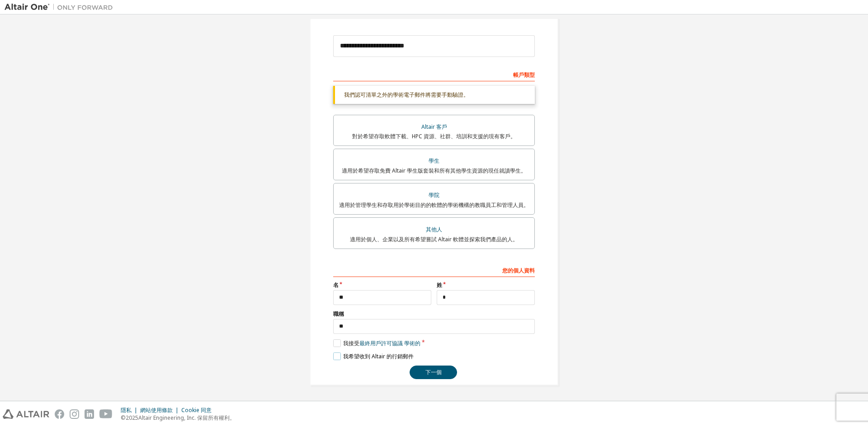 This screenshot has height=427, width=868. What do you see at coordinates (434, 136) in the screenshot?
I see `font: 對於希望存取軟體下載、HPC 資源、社群、培訓和支援的現有客戶。` at bounding box center [434, 136].